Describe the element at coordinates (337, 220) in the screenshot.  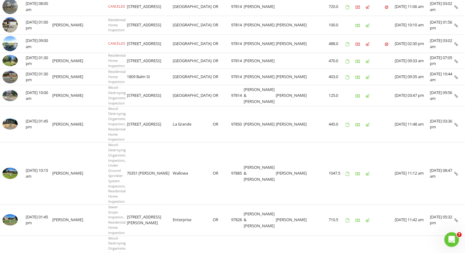
I see `td: 710.5` at that location.